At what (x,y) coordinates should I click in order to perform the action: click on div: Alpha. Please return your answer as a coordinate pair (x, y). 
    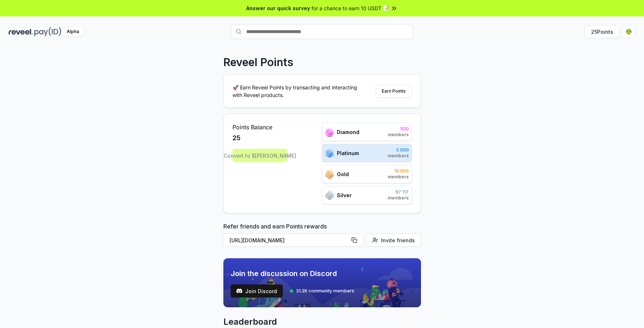
    Looking at the image, I should click on (73, 31).